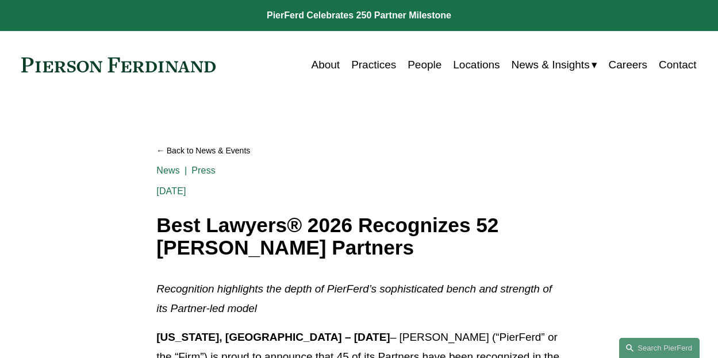 The image size is (718, 358). Describe the element at coordinates (551, 65) in the screenshot. I see `span: News & Insights` at that location.